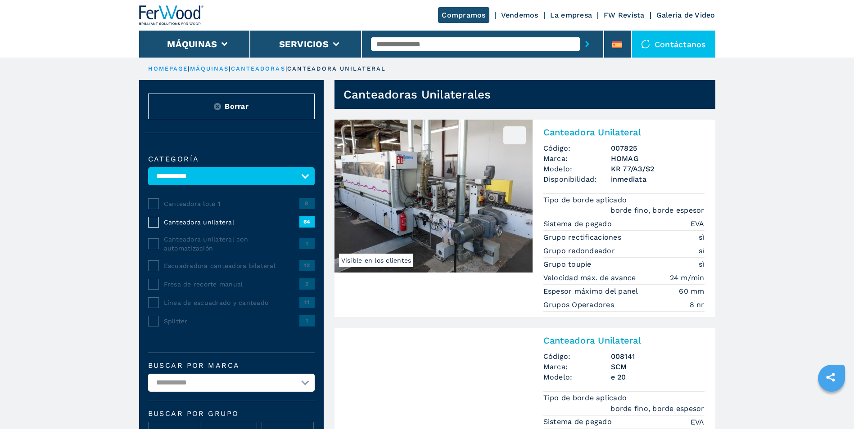 The height and width of the screenshot is (429, 854). What do you see at coordinates (592, 292) in the screenshot?
I see `p: Espesor máximo del panel` at bounding box center [592, 292].